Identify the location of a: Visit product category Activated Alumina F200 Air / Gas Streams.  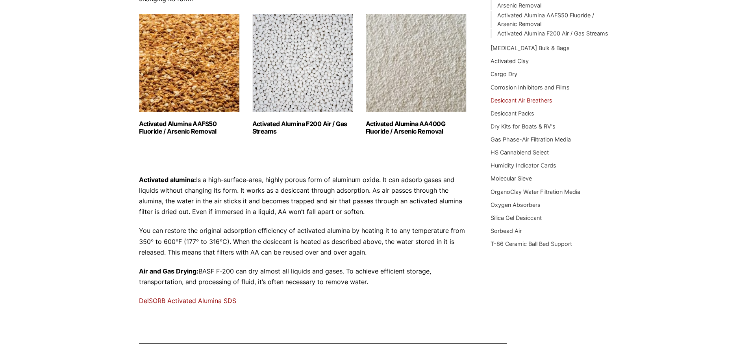
(303, 74).